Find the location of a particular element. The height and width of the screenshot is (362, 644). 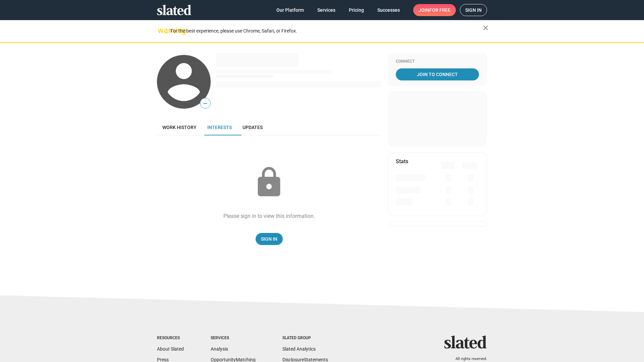

div: For the best experience, please use Chrome, Safari, or Firefox. is located at coordinates (327, 31).